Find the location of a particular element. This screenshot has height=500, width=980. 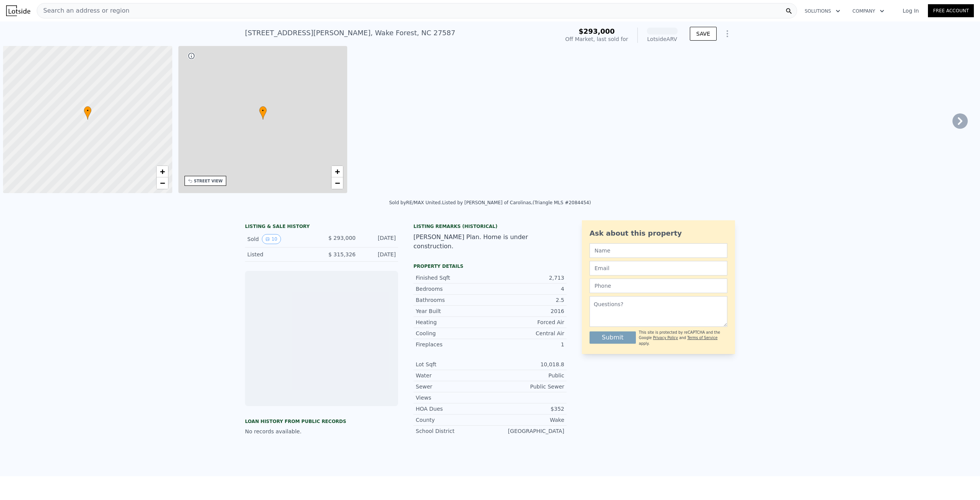

div: Property details is located at coordinates (490, 266).